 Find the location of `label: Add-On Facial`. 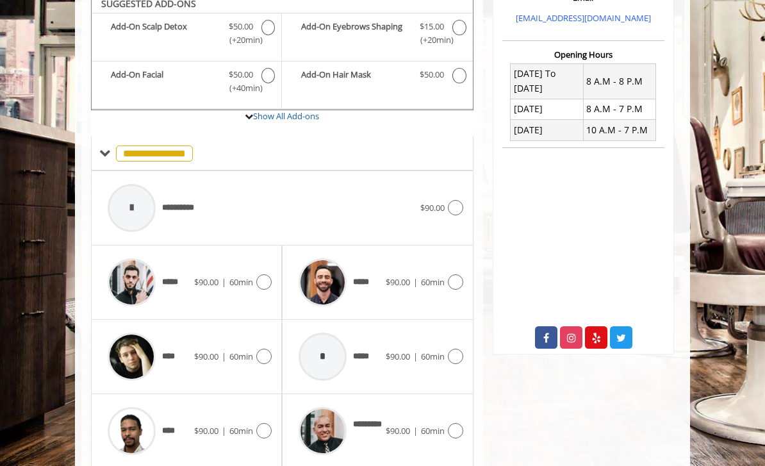

label: Add-On Facial is located at coordinates (187, 83).